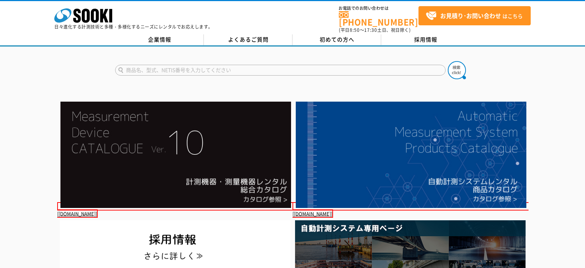 The width and height of the screenshot is (585, 268). I want to click on span: 初めての方へ, so click(337, 39).